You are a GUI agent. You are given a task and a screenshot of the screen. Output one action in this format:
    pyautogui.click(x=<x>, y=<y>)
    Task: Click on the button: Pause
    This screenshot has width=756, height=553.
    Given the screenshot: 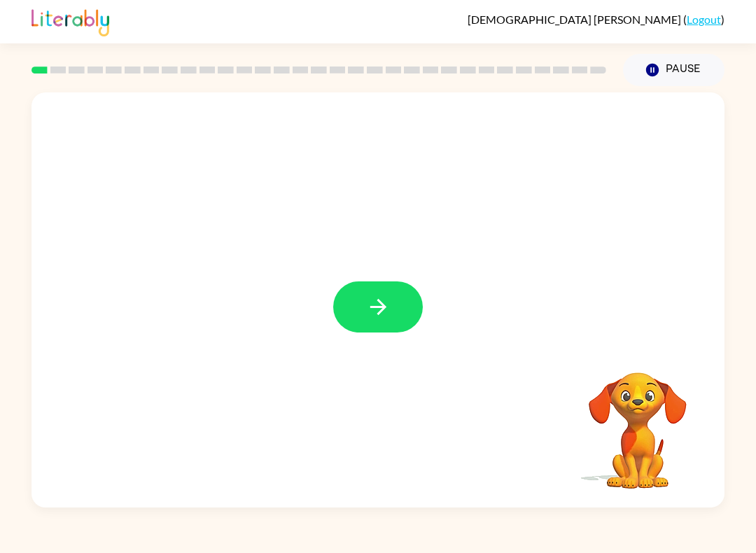 What is the action you would take?
    pyautogui.click(x=674, y=70)
    